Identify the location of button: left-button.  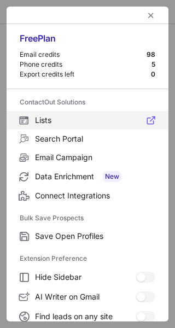
(151, 15).